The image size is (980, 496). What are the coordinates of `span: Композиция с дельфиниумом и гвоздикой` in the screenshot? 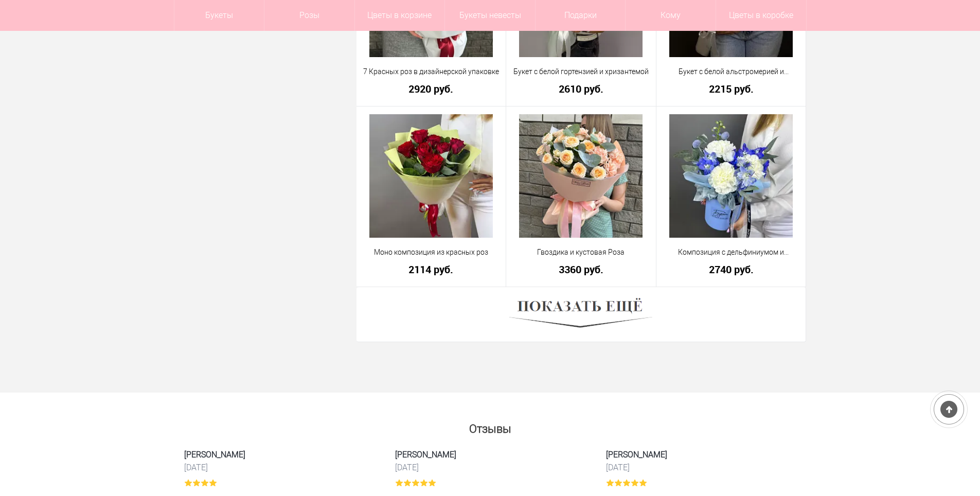 It's located at (731, 252).